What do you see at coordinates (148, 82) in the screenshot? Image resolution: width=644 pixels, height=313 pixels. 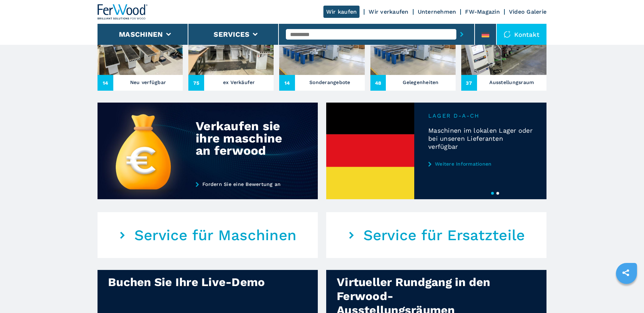 I see `h3: Neu verfügbar` at bounding box center [148, 82].